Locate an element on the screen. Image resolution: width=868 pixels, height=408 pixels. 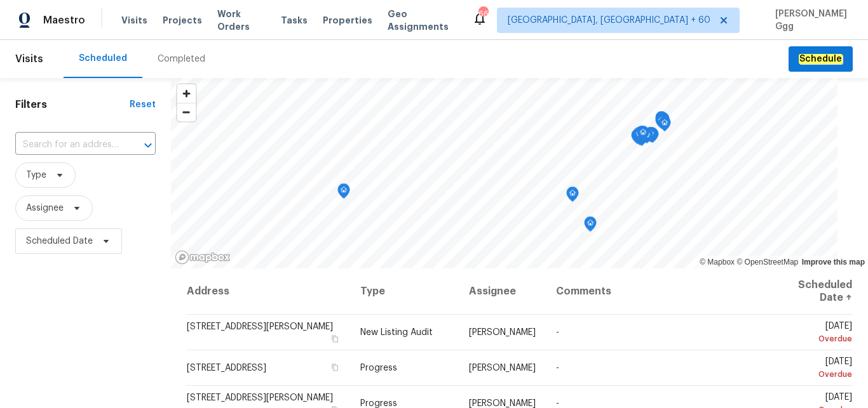
button: Open is located at coordinates (148, 146).